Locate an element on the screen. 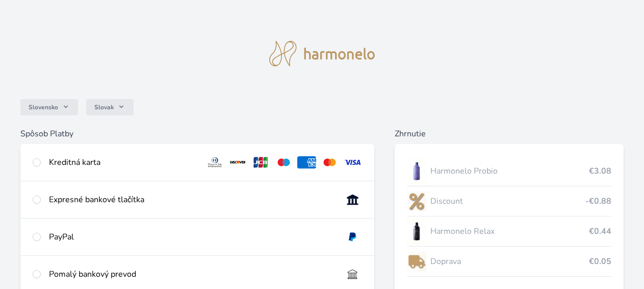 The width and height of the screenshot is (644, 289). img: delivery-lo.png is located at coordinates (416, 261).